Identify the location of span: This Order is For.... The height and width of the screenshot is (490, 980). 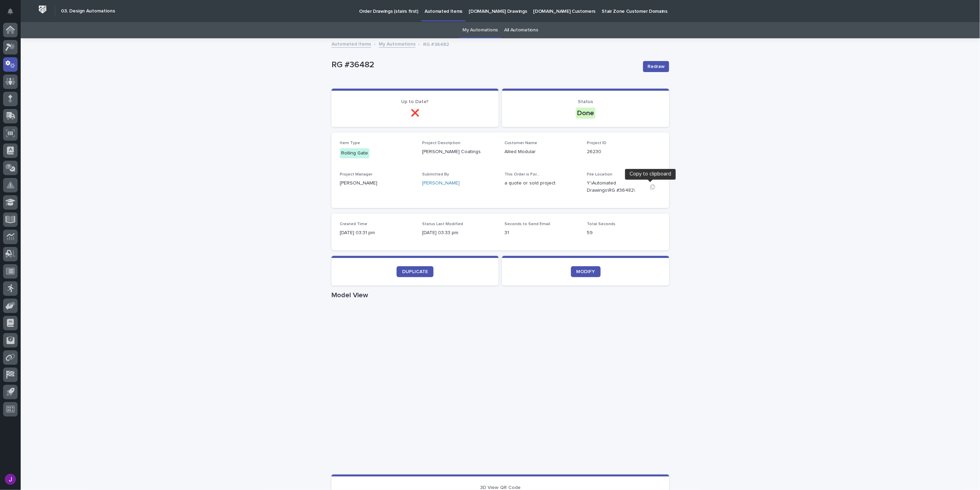
(522, 175).